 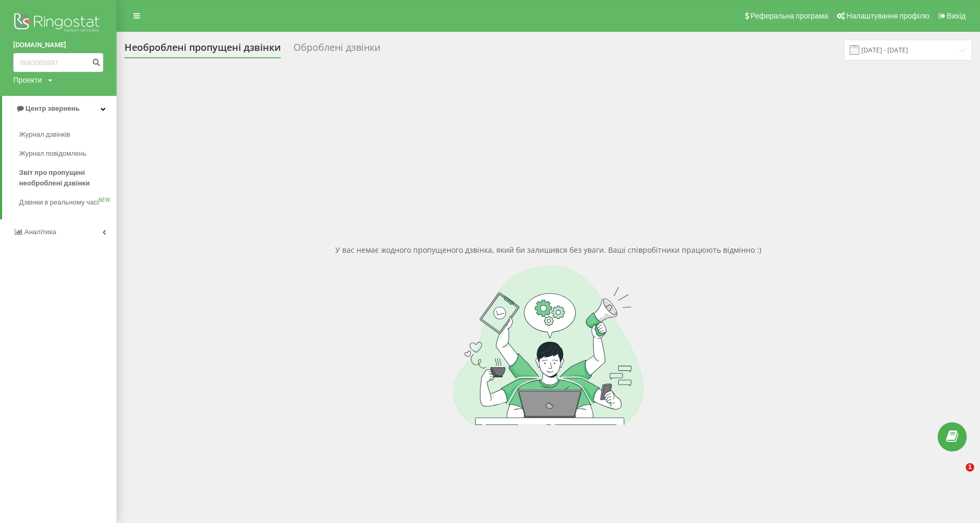 What do you see at coordinates (65, 178) in the screenshot?
I see `span: Звіт про пропущені необроблені дзвінки` at bounding box center [65, 178].